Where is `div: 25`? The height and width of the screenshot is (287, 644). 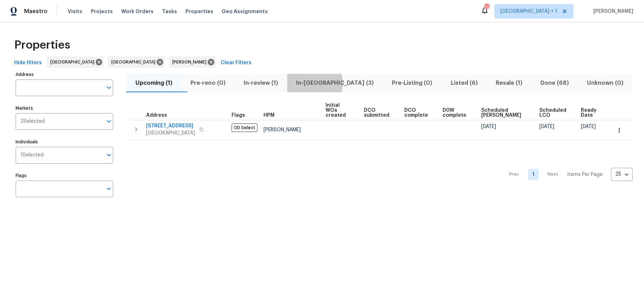 div: 25 is located at coordinates (622, 174).